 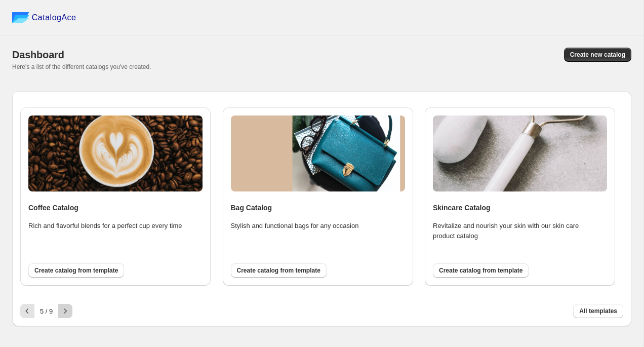 What do you see at coordinates (54, 18) in the screenshot?
I see `span: CatalogAce` at bounding box center [54, 18].